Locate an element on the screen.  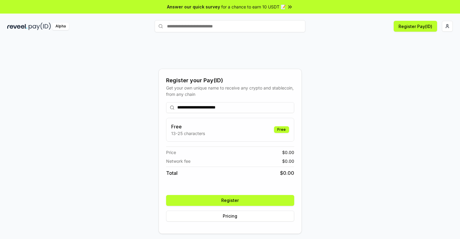
p: 13-25 characters is located at coordinates (188, 133).